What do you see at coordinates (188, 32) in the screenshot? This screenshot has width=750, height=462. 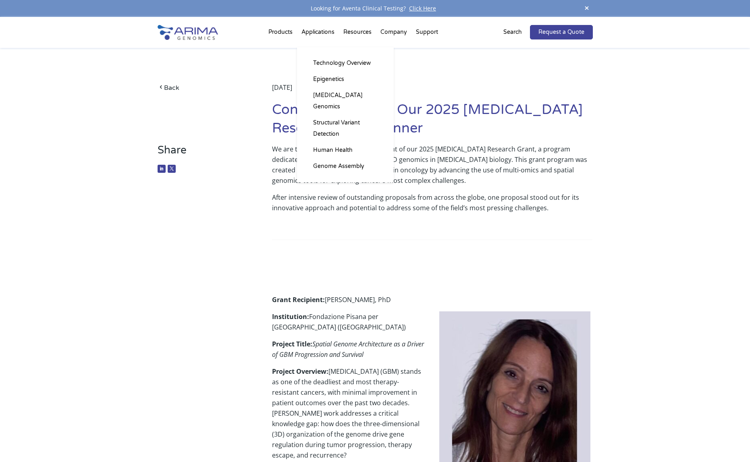 I see `img: Arima-Genomics-logo` at bounding box center [188, 32].